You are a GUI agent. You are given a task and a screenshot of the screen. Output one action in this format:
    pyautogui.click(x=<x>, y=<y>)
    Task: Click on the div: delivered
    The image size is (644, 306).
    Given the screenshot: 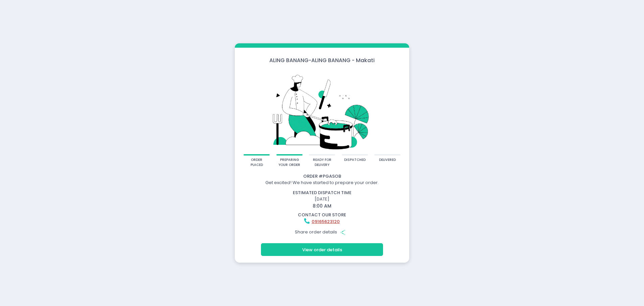 What is the action you would take?
    pyautogui.click(x=387, y=160)
    